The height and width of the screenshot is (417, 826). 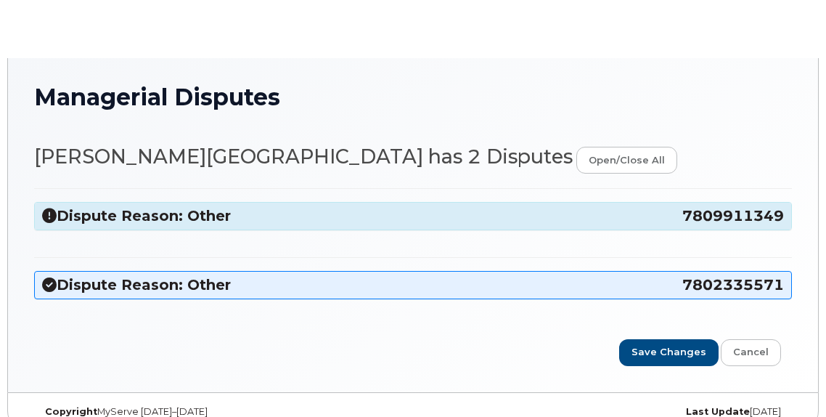 I want to click on input: Save Changes, so click(x=669, y=352).